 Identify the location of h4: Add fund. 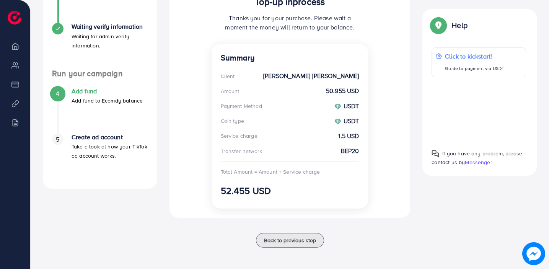
(107, 91).